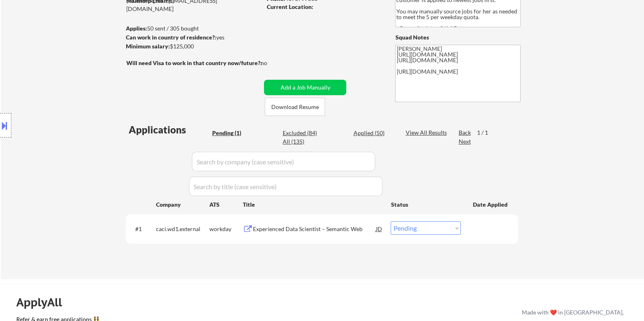 This screenshot has height=321, width=644. I want to click on div: Company, so click(182, 205).